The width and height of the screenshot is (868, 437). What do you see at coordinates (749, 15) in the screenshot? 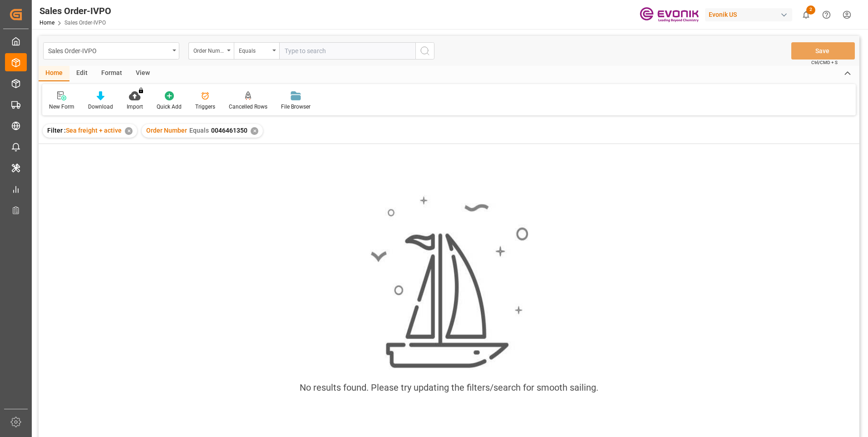
I see `div: Evonik US` at bounding box center [749, 15].